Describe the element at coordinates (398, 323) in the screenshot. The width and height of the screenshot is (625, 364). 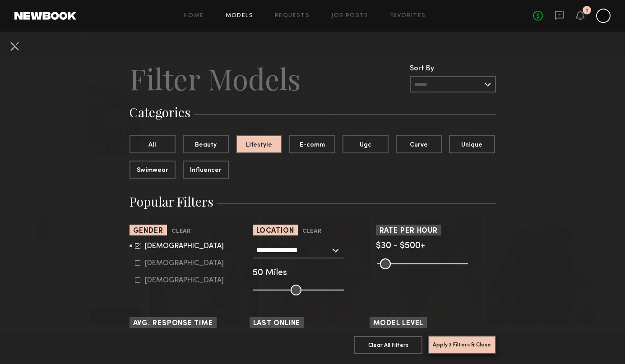
I see `span: Model Level` at that location.